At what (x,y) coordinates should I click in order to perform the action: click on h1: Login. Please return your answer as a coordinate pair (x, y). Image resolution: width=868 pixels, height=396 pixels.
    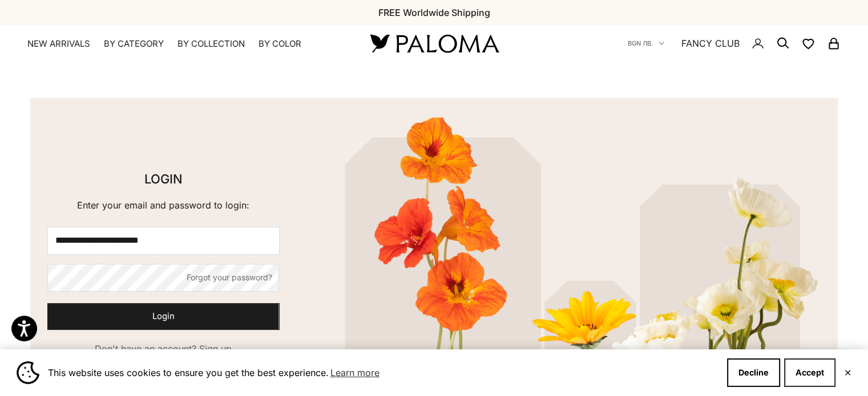
    Looking at the image, I should click on (163, 179).